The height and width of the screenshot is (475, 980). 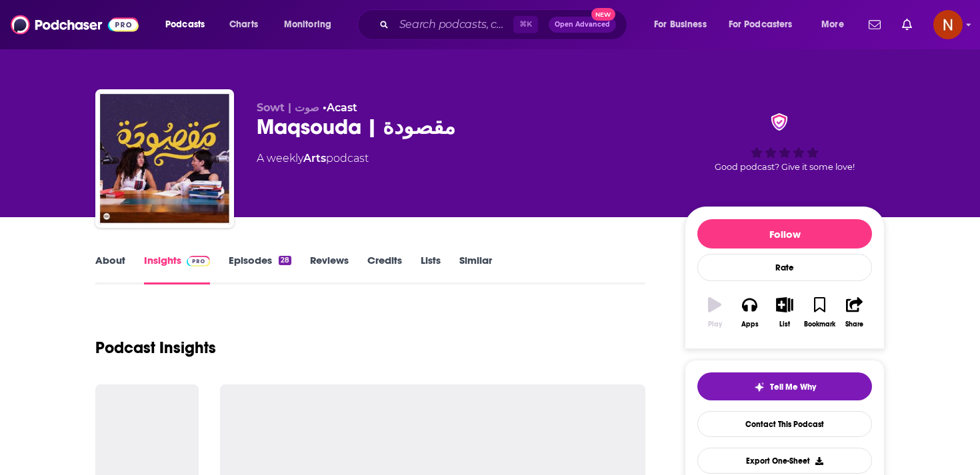 I want to click on button: Follow, so click(x=785, y=234).